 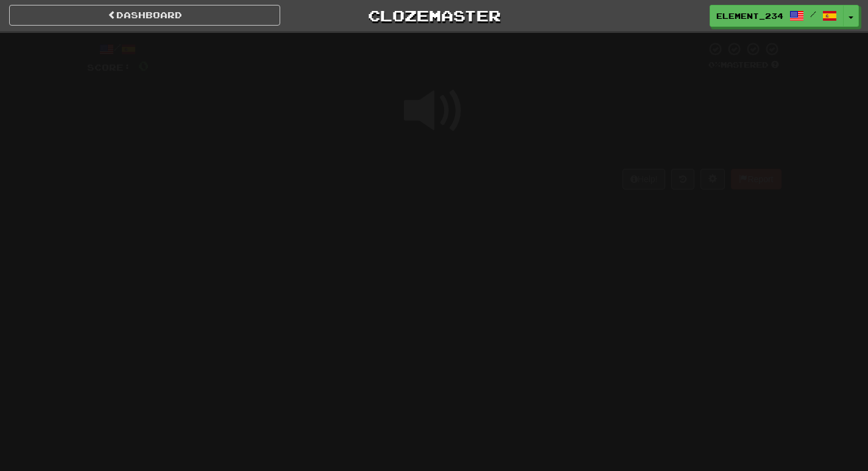 What do you see at coordinates (144, 15) in the screenshot?
I see `a: Dashboard` at bounding box center [144, 15].